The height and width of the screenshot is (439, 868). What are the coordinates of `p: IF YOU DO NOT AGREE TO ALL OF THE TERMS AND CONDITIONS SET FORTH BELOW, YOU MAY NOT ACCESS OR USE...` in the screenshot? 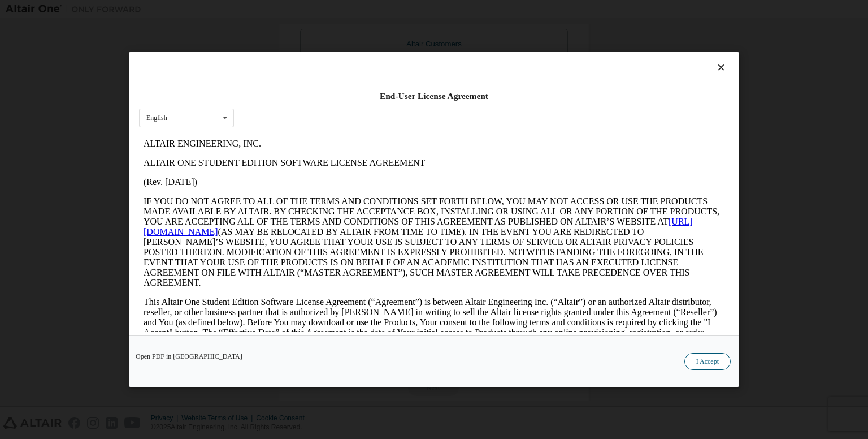 It's located at (295, 108).